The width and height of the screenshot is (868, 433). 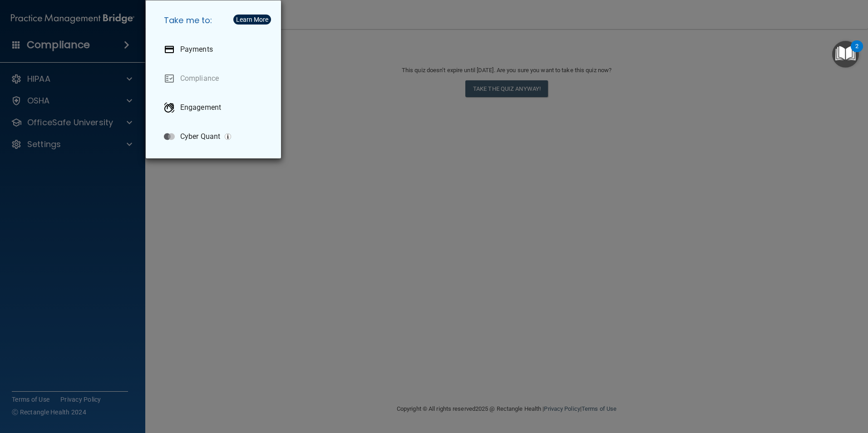 I want to click on a: Compliance, so click(x=216, y=78).